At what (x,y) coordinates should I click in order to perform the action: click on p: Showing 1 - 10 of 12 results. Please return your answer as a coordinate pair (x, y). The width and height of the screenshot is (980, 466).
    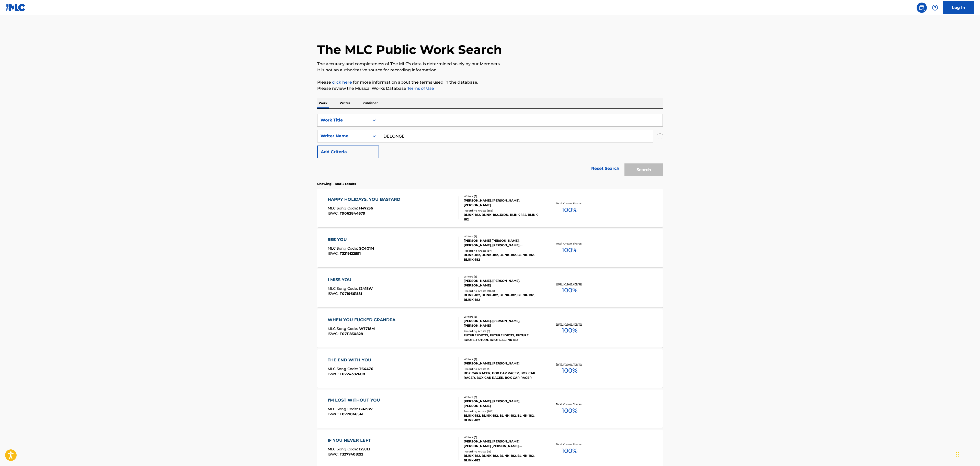
    Looking at the image, I should click on (336, 184).